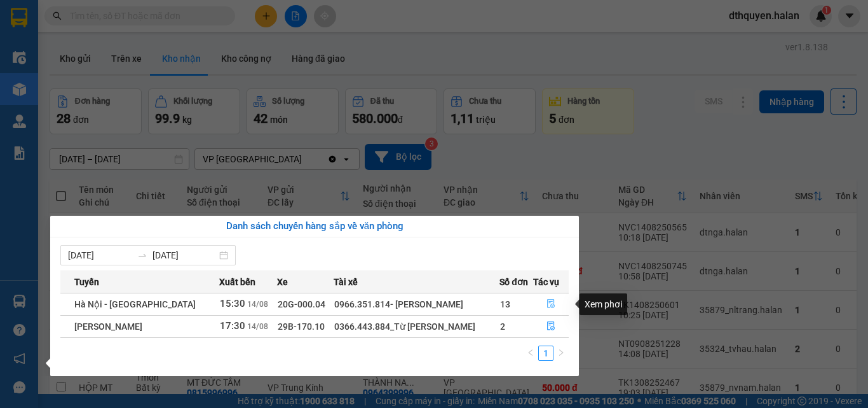 The width and height of the screenshot is (868, 408). What do you see at coordinates (546, 353) in the screenshot?
I see `li: 1` at bounding box center [546, 353].